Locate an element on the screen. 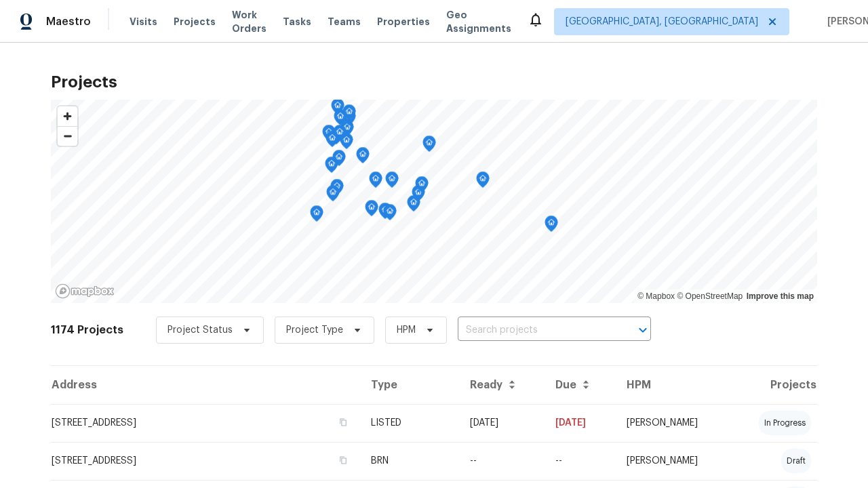 Image resolution: width=868 pixels, height=488 pixels. span: Project Type is located at coordinates (315, 330).